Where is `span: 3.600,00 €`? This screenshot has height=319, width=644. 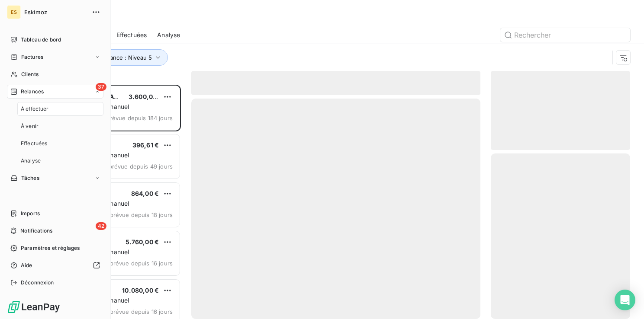
span: 3.600,00 € is located at coordinates (146, 96).